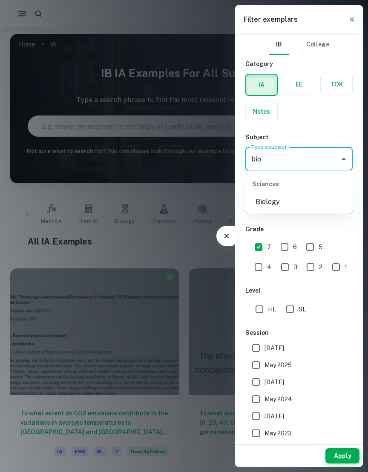  What do you see at coordinates (299, 291) in the screenshot?
I see `h6: Level` at bounding box center [299, 291].